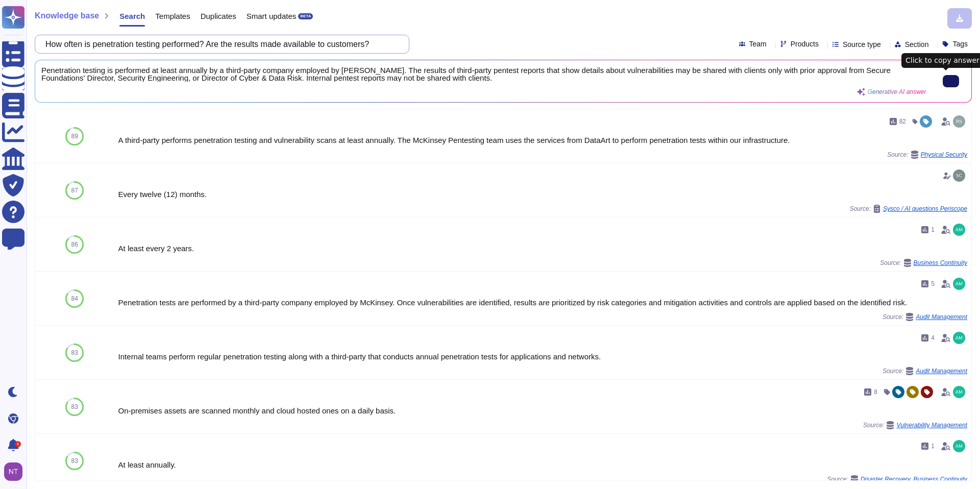  Describe the element at coordinates (932, 337) in the screenshot. I see `span: 4` at that location.